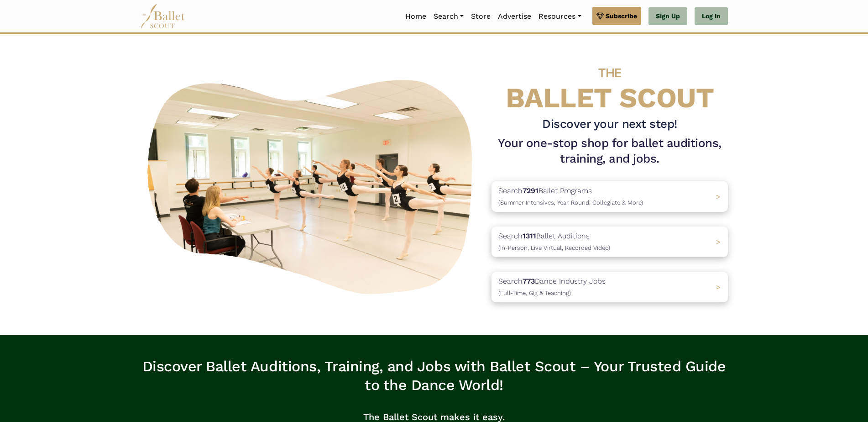 The height and width of the screenshot is (422, 868). What do you see at coordinates (609, 124) in the screenshot?
I see `h3: Discover your next step!` at bounding box center [609, 124].